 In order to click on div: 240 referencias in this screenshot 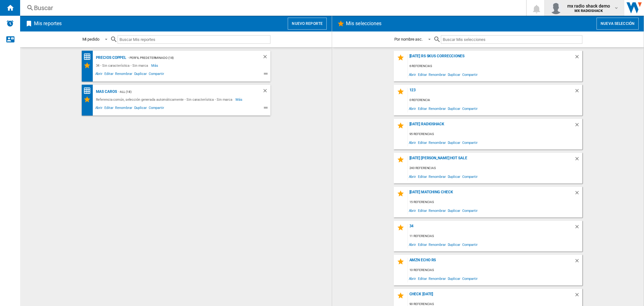, I will do `click(495, 168)`.